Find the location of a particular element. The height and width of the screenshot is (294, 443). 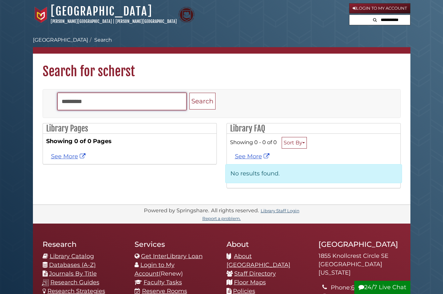

a: Library Staff Login is located at coordinates (280, 210).